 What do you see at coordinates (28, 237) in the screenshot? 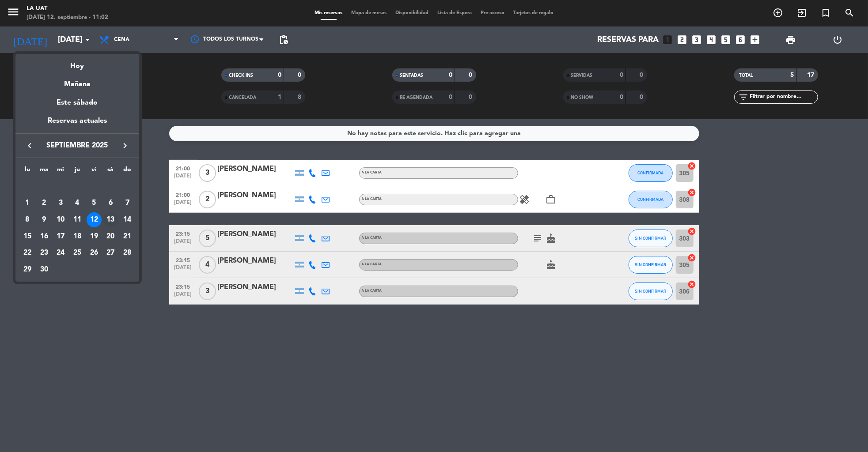
I see `div: 15` at bounding box center [28, 237].